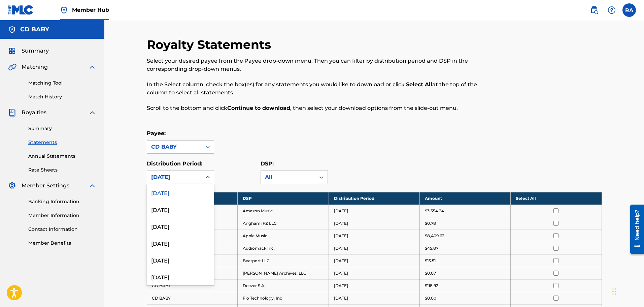 The width and height of the screenshot is (644, 307). What do you see at coordinates (612, 10) in the screenshot?
I see `img: help` at bounding box center [612, 10].